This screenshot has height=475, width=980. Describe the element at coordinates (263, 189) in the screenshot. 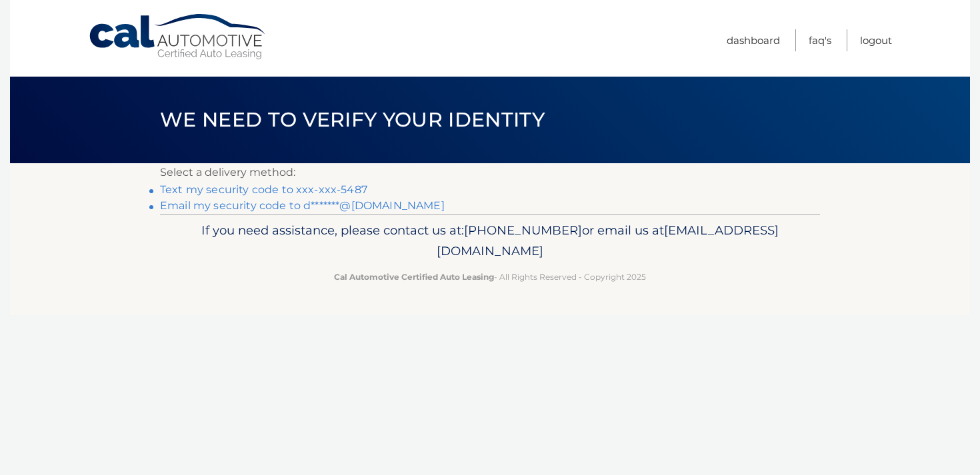

I see `a: Text my security code to xxx-xxx-5487` at that location.